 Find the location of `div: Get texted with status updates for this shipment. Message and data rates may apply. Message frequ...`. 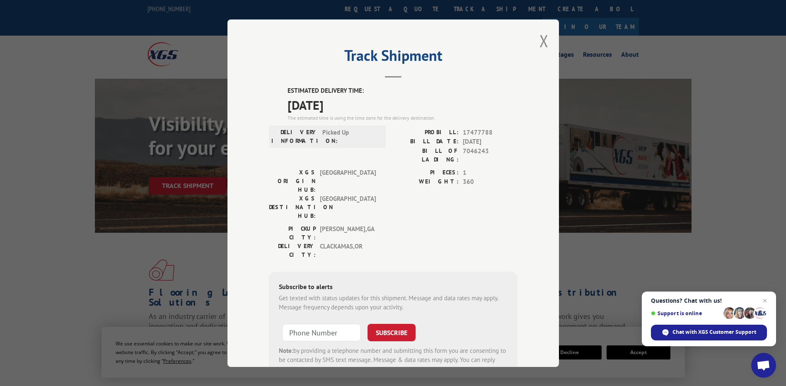

div: Get texted with status updates for this shipment. Message and data rates may apply. Message frequ... is located at coordinates (393, 303).